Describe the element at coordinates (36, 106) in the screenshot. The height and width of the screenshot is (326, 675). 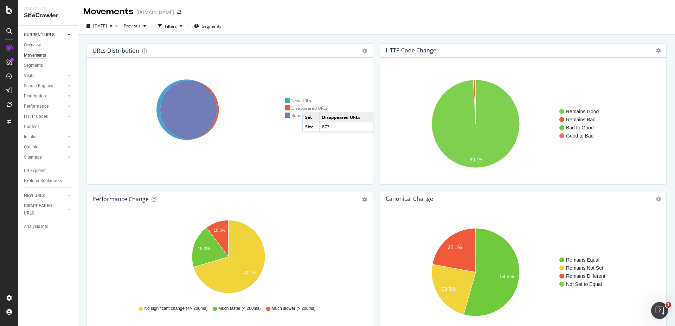
I see `div: Performance` at that location.